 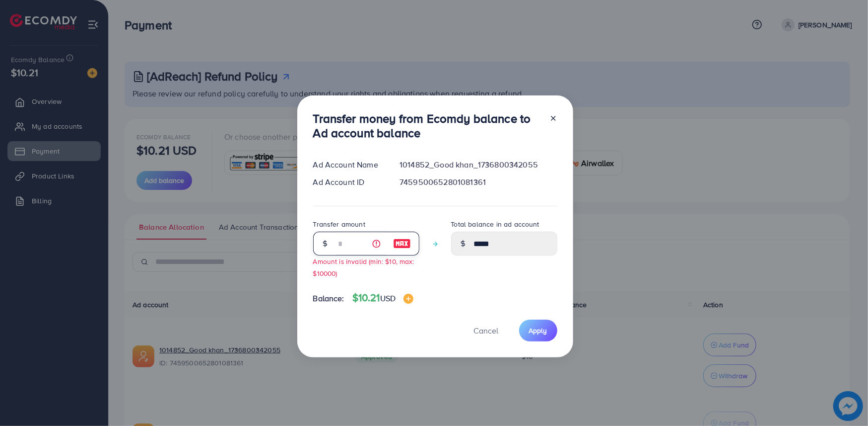 I want to click on span: Cancel, so click(x=487, y=331).